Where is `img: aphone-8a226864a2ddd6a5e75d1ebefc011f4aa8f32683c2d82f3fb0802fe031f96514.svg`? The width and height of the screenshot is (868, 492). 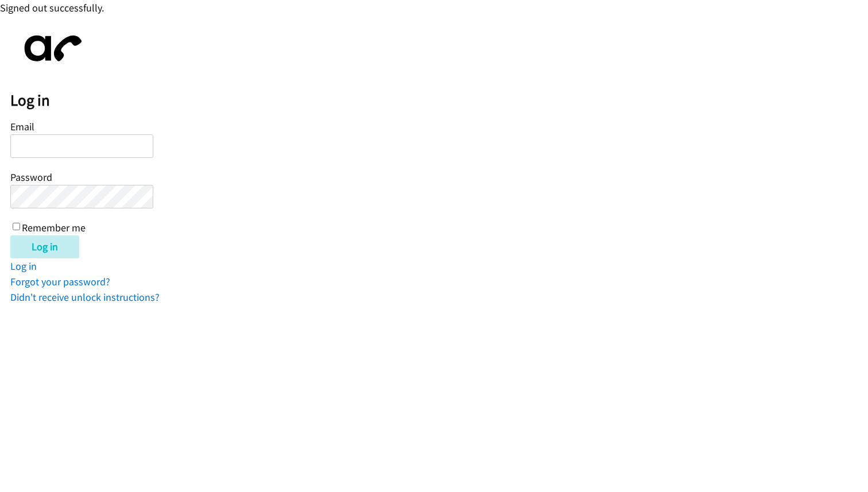 img: aphone-8a226864a2ddd6a5e75d1ebefc011f4aa8f32683c2d82f3fb0802fe031f96514.svg is located at coordinates (51, 48).